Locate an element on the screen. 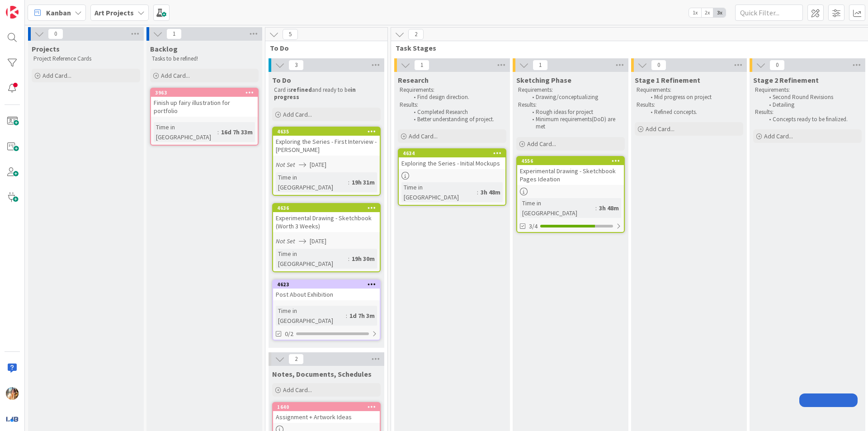 The width and height of the screenshot is (868, 431). div: 4636Experimental Drawing - Sketchbook (Worth 3 Weeks) is located at coordinates (327, 218).